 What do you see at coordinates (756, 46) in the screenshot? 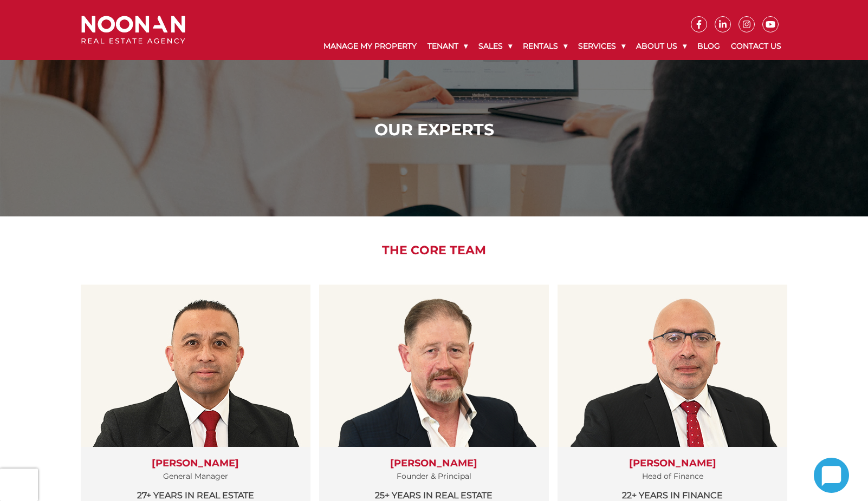
I see `a: Contact Us` at bounding box center [756, 46].